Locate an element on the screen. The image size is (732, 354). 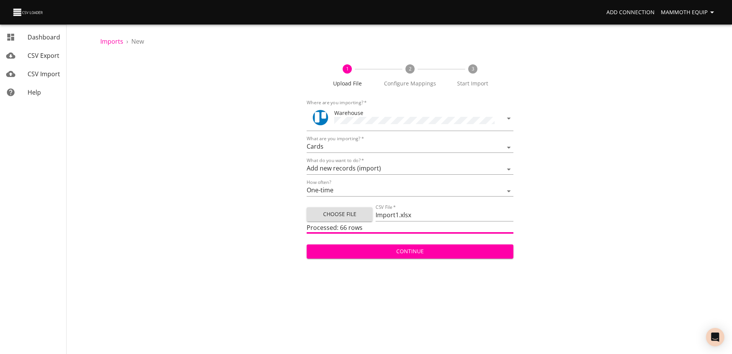
label: How often? is located at coordinates (319, 182).